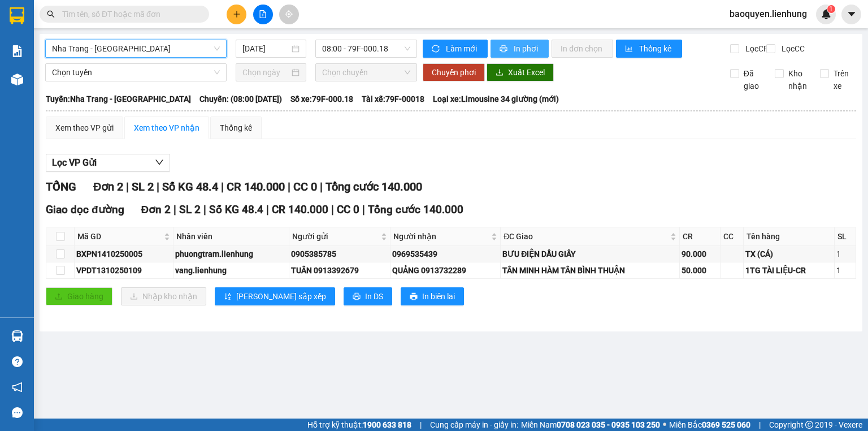 The width and height of the screenshot is (868, 431). I want to click on span: Tài xế: 79F-00018, so click(393, 99).